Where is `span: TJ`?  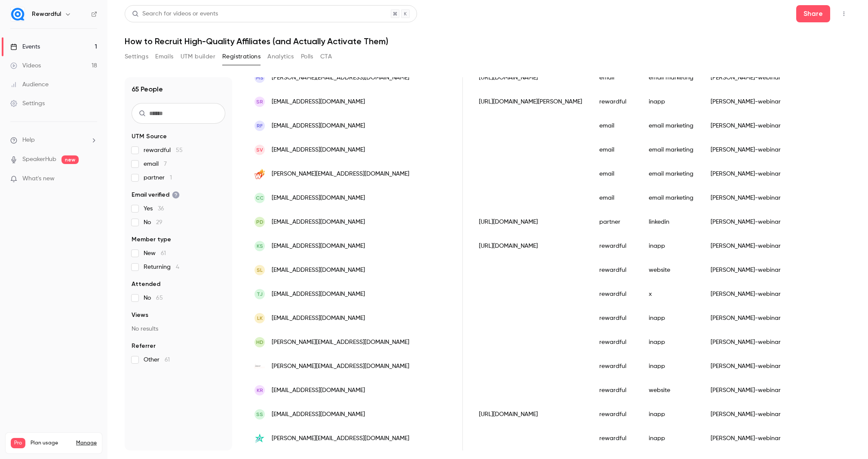 span: TJ is located at coordinates (260, 294).